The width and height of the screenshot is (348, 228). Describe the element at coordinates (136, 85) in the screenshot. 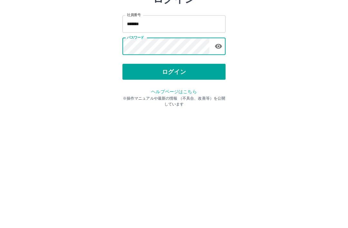

I see `label: パスワード` at that location.